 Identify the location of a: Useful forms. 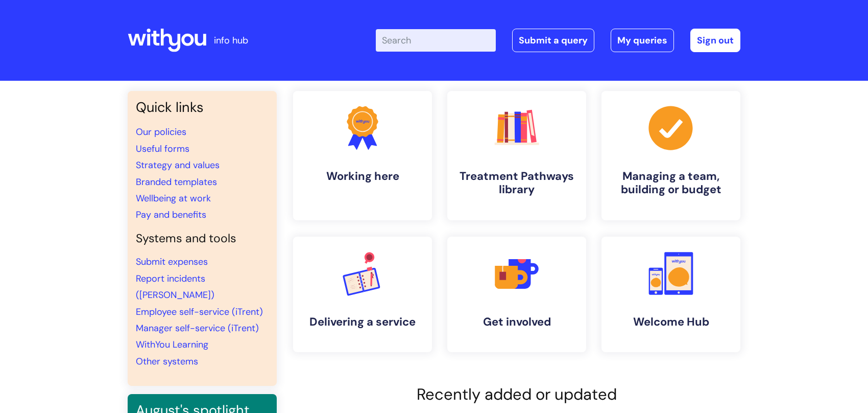
(162, 149).